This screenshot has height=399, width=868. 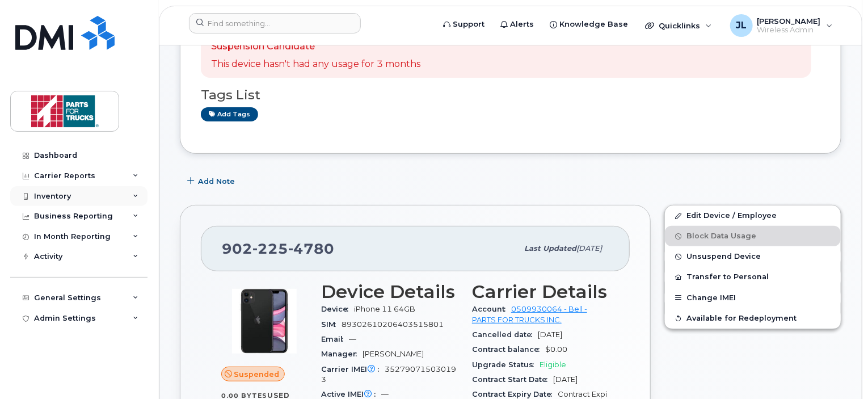 What do you see at coordinates (505, 335) in the screenshot?
I see `span: Cancelled date` at bounding box center [505, 335].